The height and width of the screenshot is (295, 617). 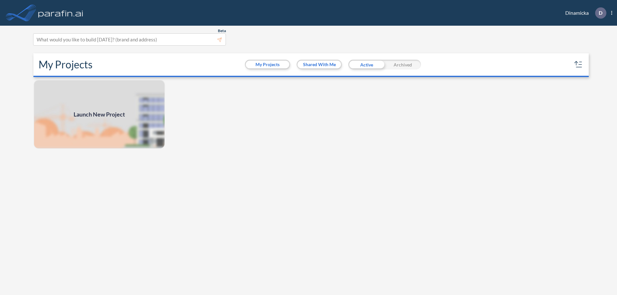 What do you see at coordinates (367, 65) in the screenshot?
I see `div: Active` at bounding box center [367, 65].